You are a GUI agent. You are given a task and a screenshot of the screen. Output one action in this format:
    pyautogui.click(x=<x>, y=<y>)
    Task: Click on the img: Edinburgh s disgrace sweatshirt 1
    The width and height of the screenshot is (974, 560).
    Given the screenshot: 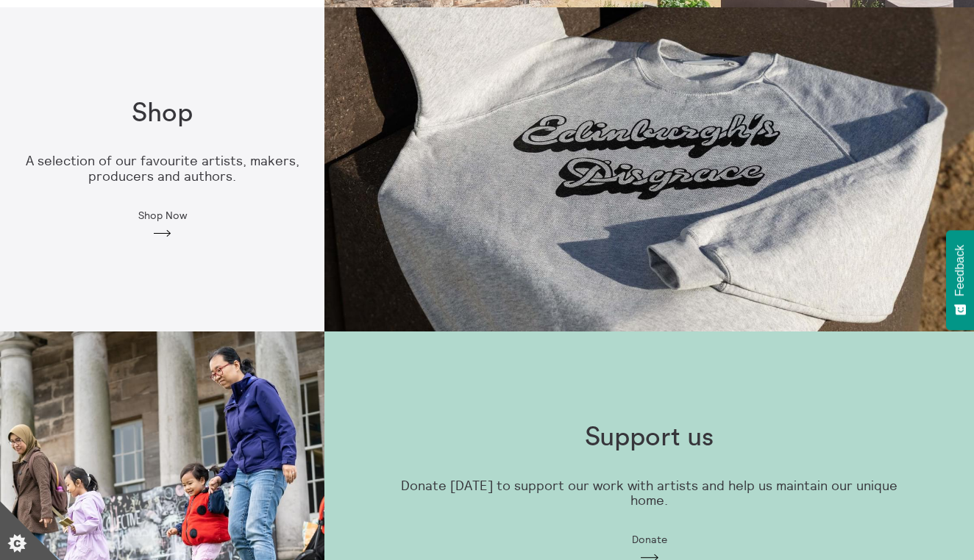 What is the action you would take?
    pyautogui.click(x=649, y=169)
    